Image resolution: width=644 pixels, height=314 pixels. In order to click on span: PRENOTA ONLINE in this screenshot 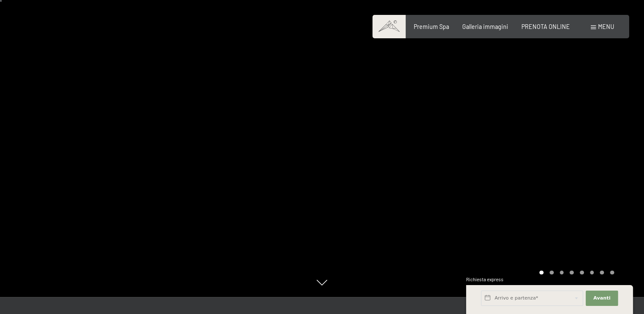, I will do `click(546, 26)`.